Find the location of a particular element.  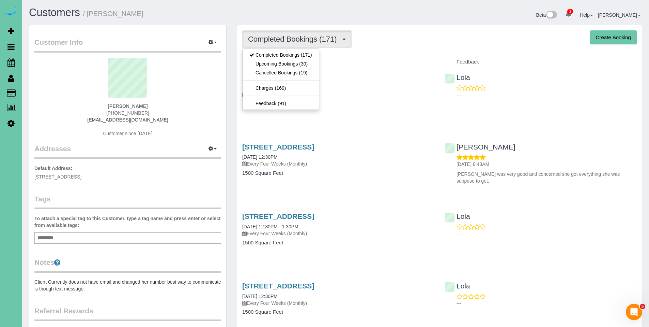

h4: Service is located at coordinates (338, 62).